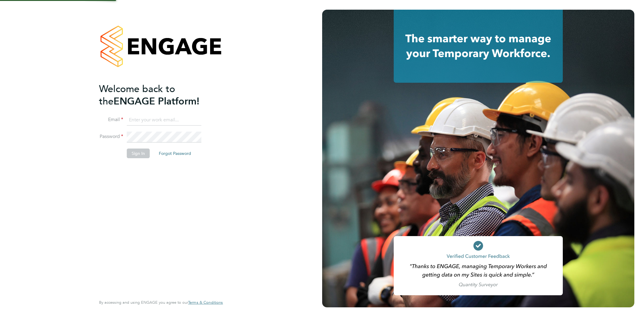 The width and height of the screenshot is (644, 317). Describe the element at coordinates (111, 120) in the screenshot. I see `label: Email` at that location.